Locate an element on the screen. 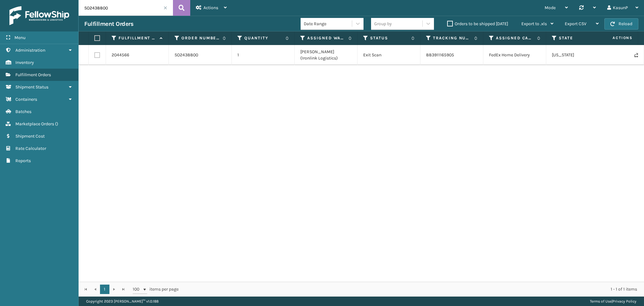 This screenshot has height=306, width=644. label: Order Number is located at coordinates (200, 38).